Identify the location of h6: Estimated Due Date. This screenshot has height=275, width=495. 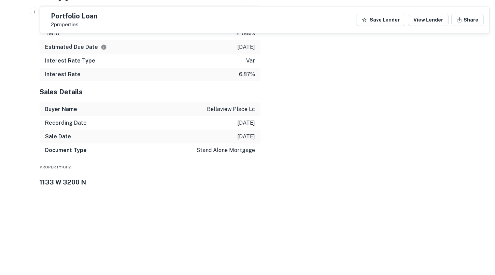
(76, 47).